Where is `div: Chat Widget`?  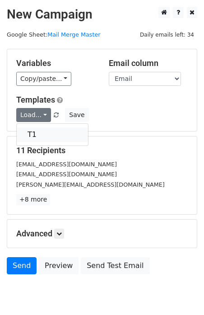
div: Chat Widget is located at coordinates (182, 294).